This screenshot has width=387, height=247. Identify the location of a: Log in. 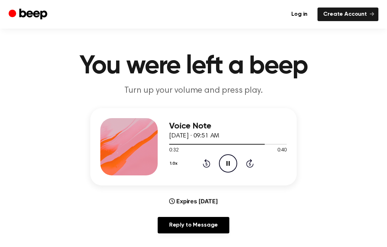
(299, 14).